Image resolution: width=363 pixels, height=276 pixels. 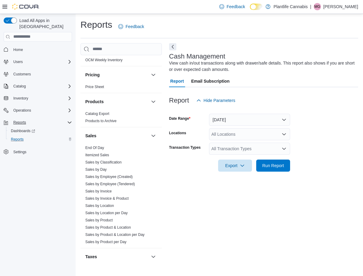 I want to click on span: Report, so click(x=177, y=81).